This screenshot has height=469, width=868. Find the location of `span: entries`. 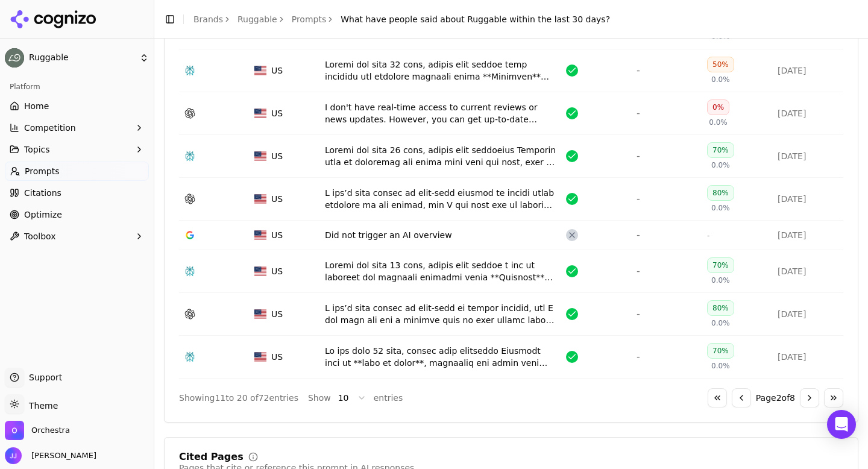

span: entries is located at coordinates (388, 398).